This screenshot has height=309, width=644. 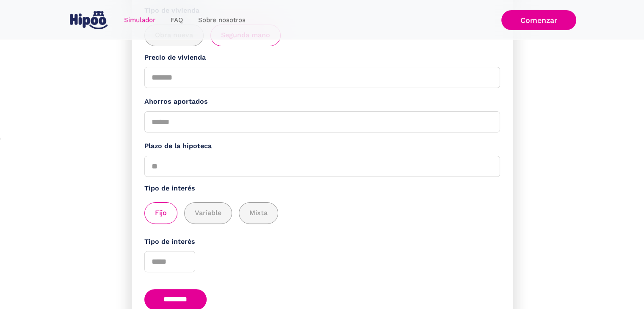 I want to click on label: Plazo de la hipoteca, so click(x=322, y=146).